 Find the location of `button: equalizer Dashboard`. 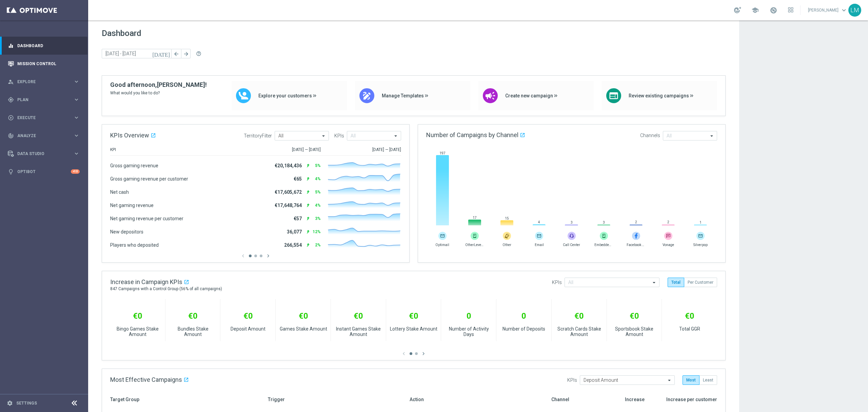

button: equalizer Dashboard is located at coordinates (44, 46).